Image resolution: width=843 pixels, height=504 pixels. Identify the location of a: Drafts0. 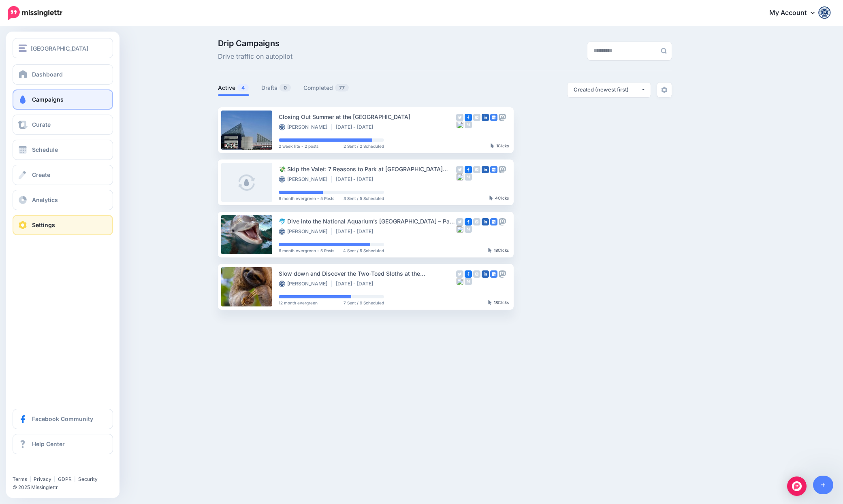
(276, 88).